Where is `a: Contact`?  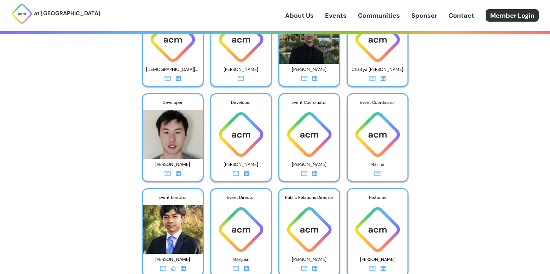 a: Contact is located at coordinates (461, 16).